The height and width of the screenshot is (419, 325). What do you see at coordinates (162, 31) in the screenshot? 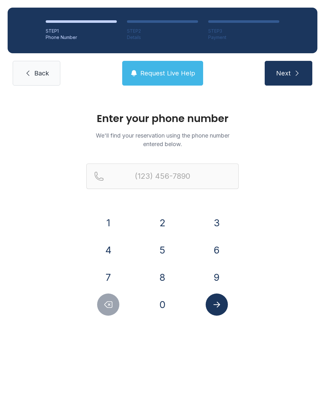
I see `div: STEP 2` at bounding box center [162, 31].